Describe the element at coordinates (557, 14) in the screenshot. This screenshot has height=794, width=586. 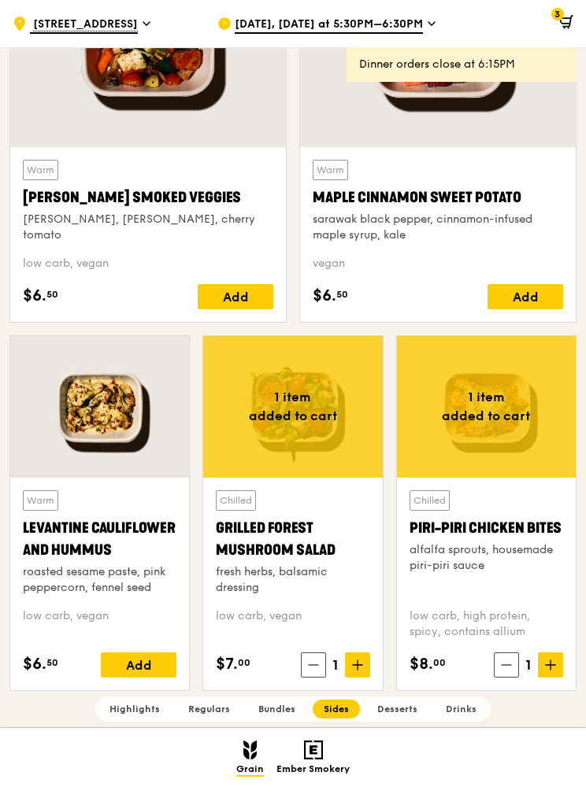
I see `span: 3` at that location.